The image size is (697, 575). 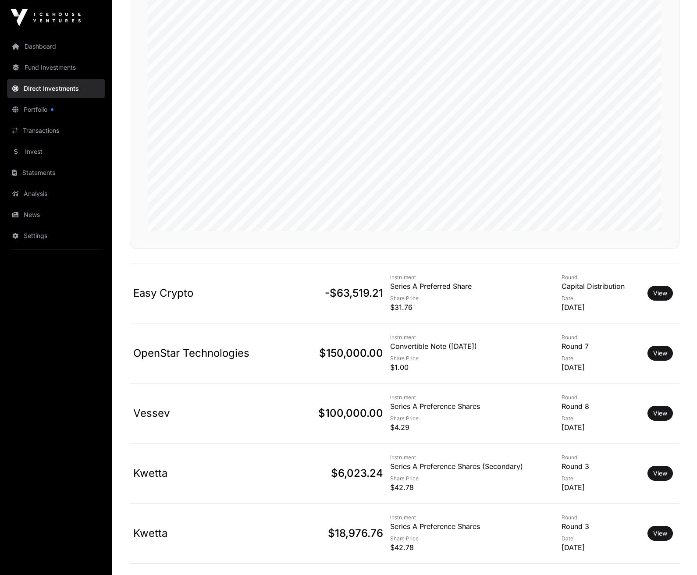 What do you see at coordinates (472, 307) in the screenshot?
I see `p: $31.76` at bounding box center [472, 307].